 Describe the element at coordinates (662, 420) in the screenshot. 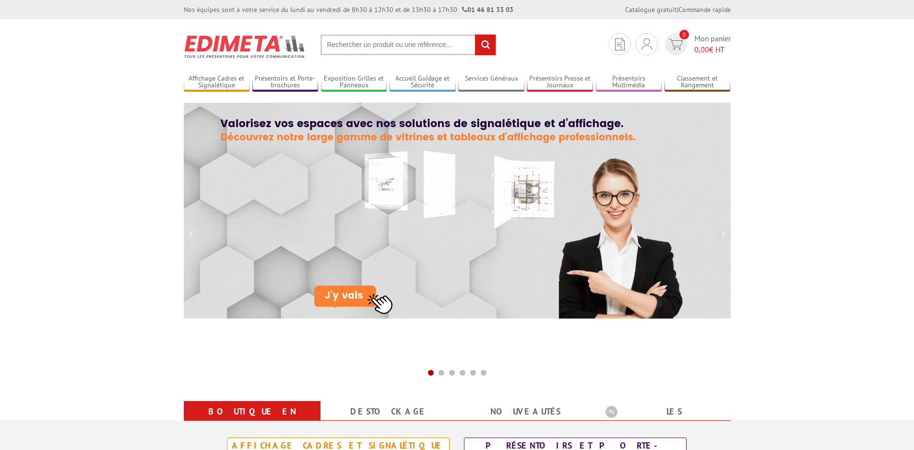

I see `a: Les promotions` at that location.